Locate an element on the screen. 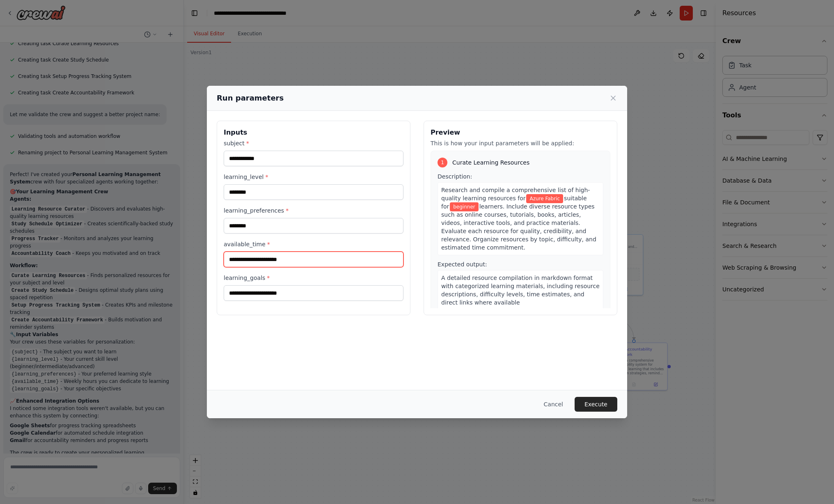 The height and width of the screenshot is (504, 834). span: Curate Learning Resources is located at coordinates (491, 163).